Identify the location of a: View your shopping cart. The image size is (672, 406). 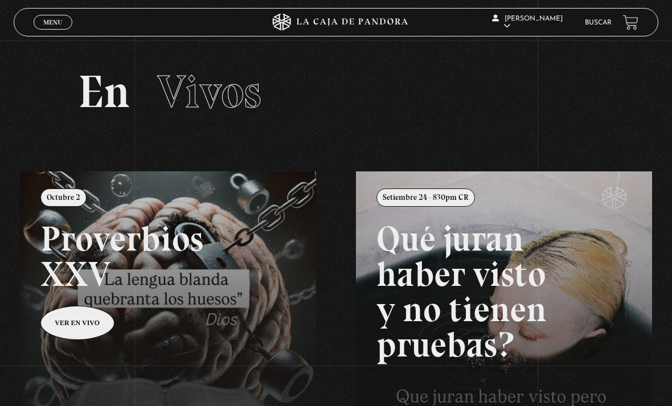
(630, 22).